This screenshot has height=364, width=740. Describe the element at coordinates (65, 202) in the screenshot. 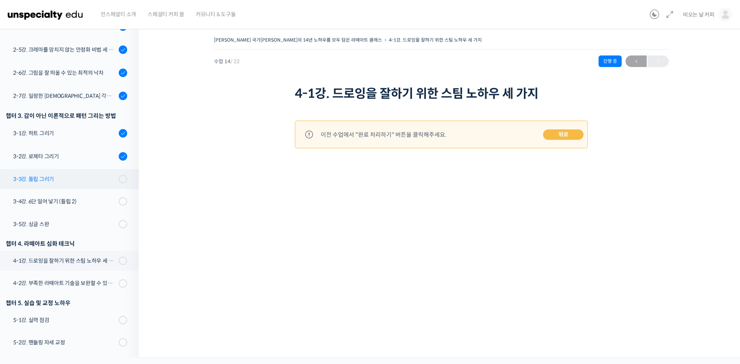

I see `div: 3-4강. 6단 밀어 넣기 (튤립 2)` at that location.